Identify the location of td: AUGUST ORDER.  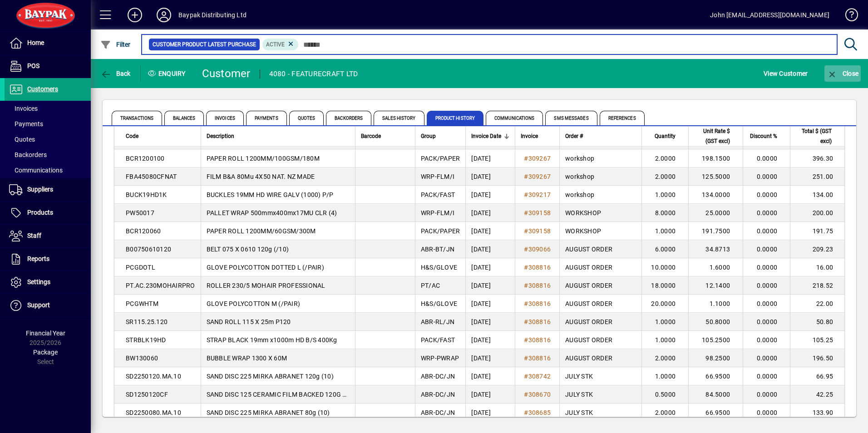
(600, 341).